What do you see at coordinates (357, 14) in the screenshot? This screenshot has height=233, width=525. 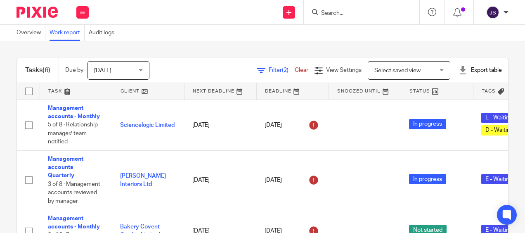 I see `input: Search` at bounding box center [357, 14].